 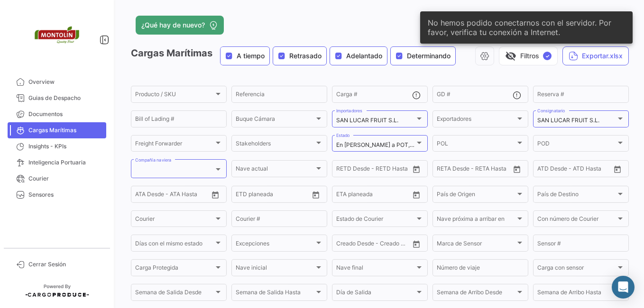 I want to click on span: visibility_off, so click(x=511, y=56).